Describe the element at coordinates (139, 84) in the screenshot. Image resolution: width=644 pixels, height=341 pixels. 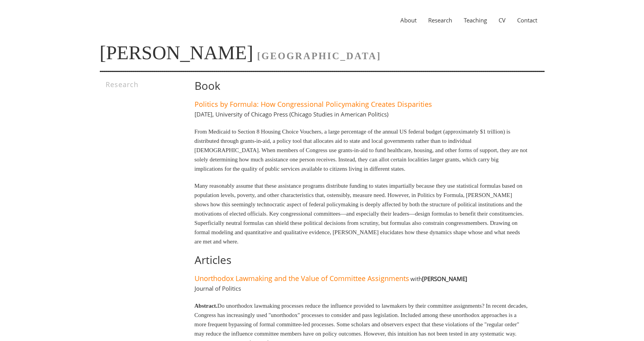
I see `h3: Research` at that location.